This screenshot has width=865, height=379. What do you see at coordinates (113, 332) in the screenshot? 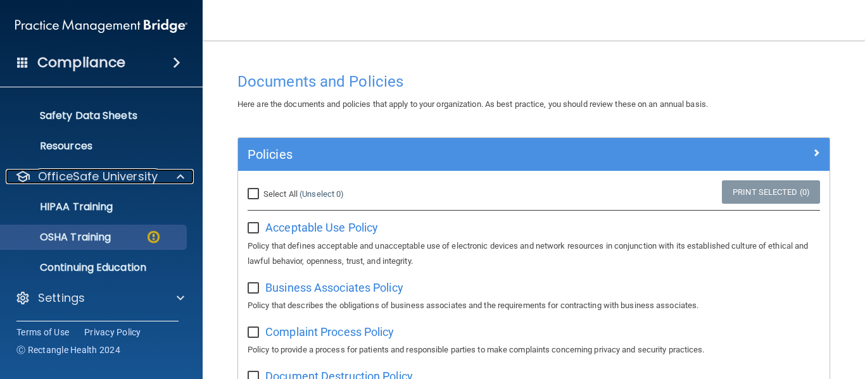
I see `a: Privacy Policy` at bounding box center [113, 332].